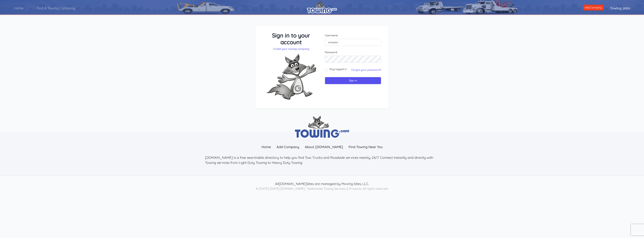 The width and height of the screenshot is (644, 238). I want to click on p: All Sites are managed by Moving Sites, LLC., so click(322, 184).